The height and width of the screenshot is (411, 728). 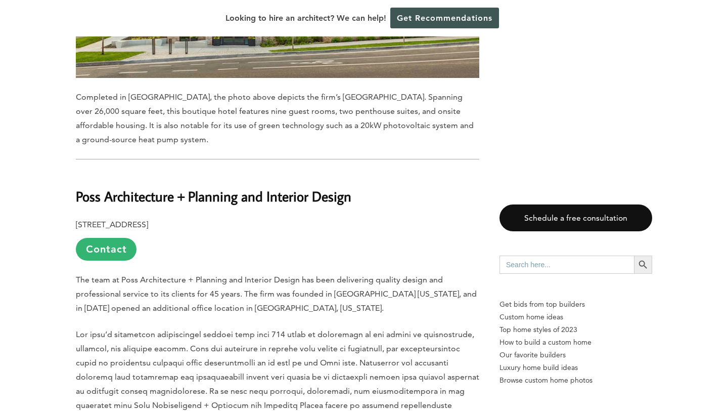 What do you see at coordinates (576, 367) in the screenshot?
I see `p: Luxury home build ideas` at bounding box center [576, 367].